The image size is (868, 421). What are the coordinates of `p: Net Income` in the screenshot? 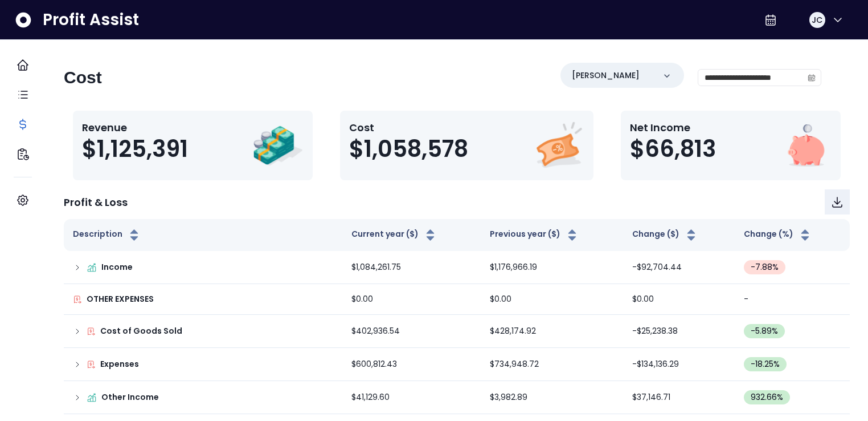 It's located at (673, 127).